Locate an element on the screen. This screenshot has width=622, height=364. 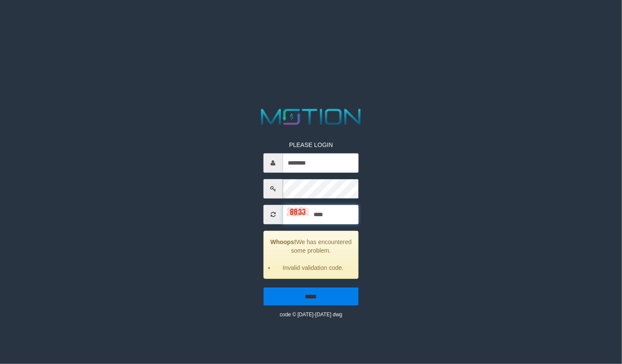
p: PLEASE LOGIN is located at coordinates (311, 145).